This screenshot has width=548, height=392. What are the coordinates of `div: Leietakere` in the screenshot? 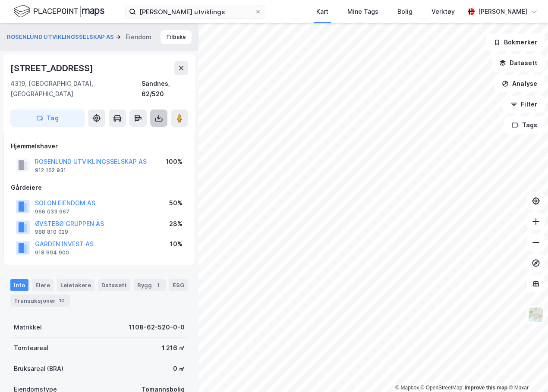 It's located at (76, 285).